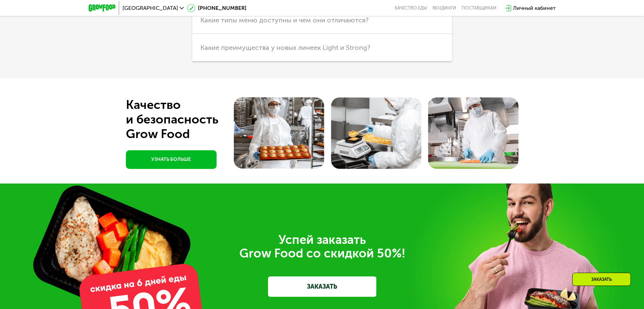 The width and height of the screenshot is (644, 309). I want to click on span: Какие типы меню доступны и чем они отличаются?, so click(284, 20).